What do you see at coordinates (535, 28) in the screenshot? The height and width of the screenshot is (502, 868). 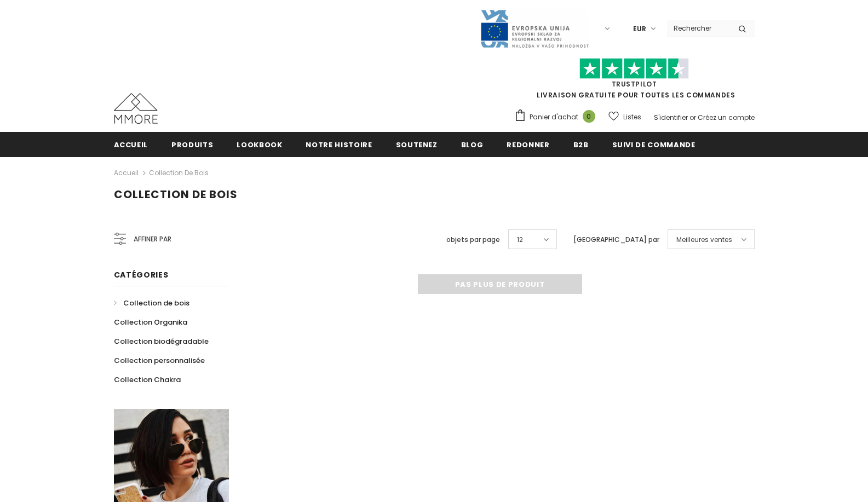 I see `a: Javni Razpis` at bounding box center [535, 28].